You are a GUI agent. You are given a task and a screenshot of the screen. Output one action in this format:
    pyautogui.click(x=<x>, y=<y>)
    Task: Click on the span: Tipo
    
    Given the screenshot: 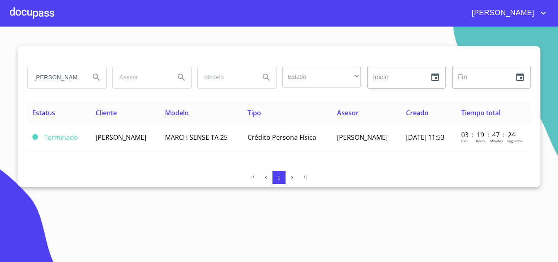 What is the action you would take?
    pyautogui.click(x=254, y=113)
    